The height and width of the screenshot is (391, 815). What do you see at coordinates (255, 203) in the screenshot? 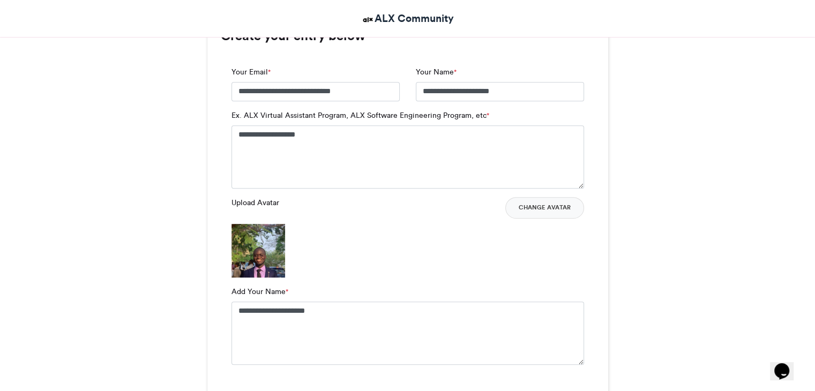
I see `label: Upload Avatar` at bounding box center [255, 203].